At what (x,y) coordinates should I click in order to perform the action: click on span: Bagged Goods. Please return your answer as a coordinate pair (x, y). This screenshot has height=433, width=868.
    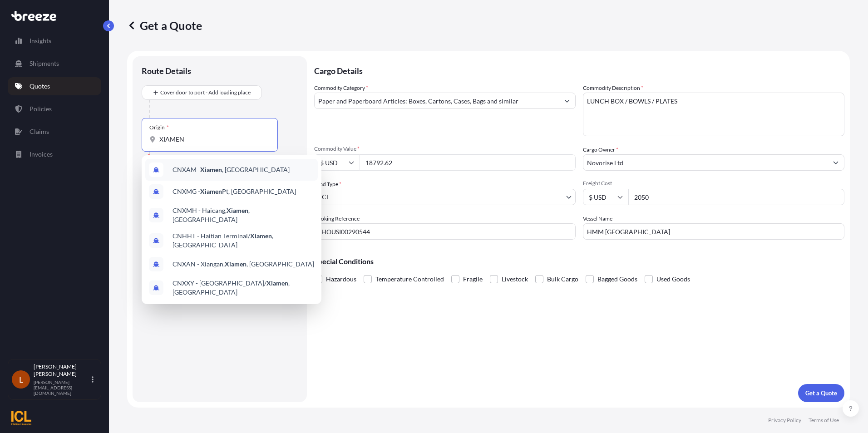
    Looking at the image, I should click on (618, 279).